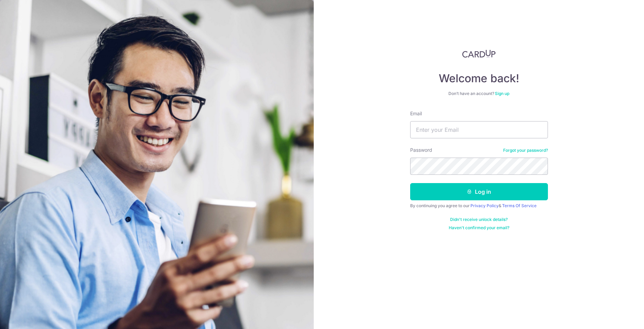 This screenshot has width=644, height=329. Describe the element at coordinates (479, 206) in the screenshot. I see `div: By continuing you agree to our &` at that location.